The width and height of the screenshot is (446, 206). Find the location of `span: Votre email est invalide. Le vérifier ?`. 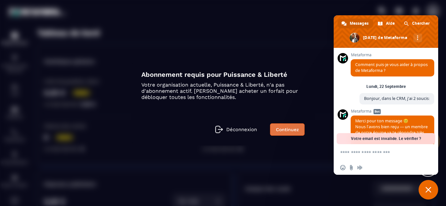

span: Votre email est invalide. Le vérifier ? is located at coordinates (386, 139).